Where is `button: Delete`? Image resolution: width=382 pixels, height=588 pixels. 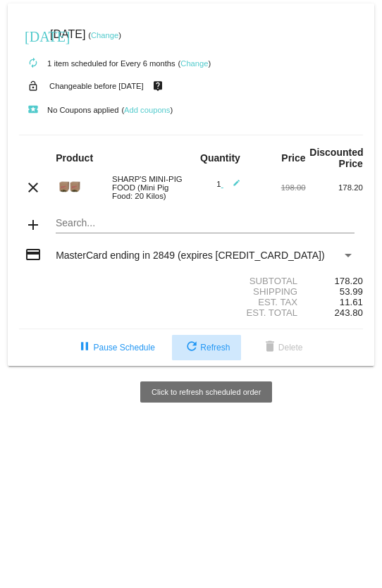 button: Delete is located at coordinates (282, 348).